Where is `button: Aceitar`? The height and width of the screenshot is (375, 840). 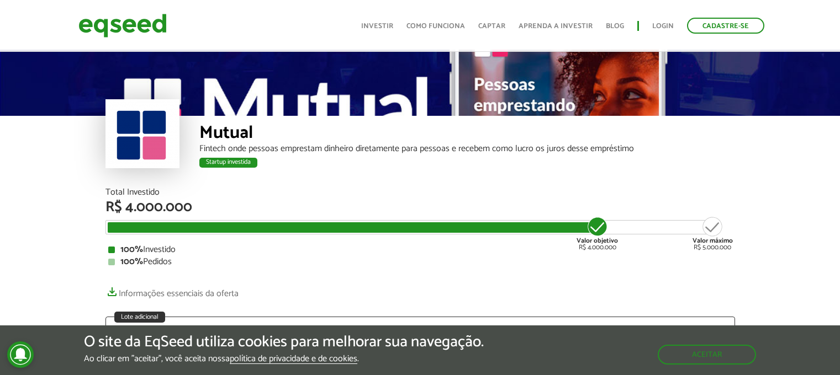 button: Aceitar is located at coordinates (707, 355).